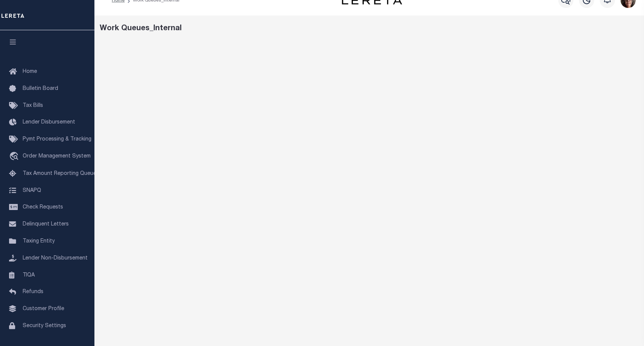  What do you see at coordinates (42, 207) in the screenshot?
I see `span: Check Requests` at bounding box center [42, 207].